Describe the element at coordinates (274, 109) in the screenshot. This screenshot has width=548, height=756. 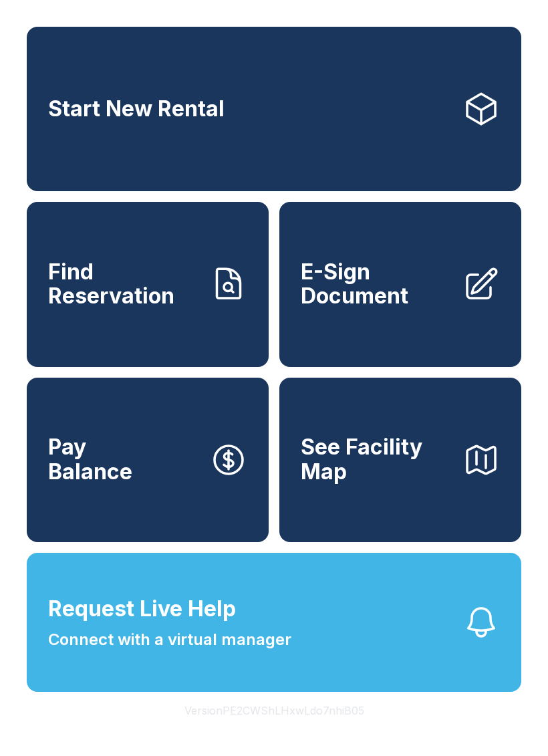
I see `a: Start New Rental` at that location.